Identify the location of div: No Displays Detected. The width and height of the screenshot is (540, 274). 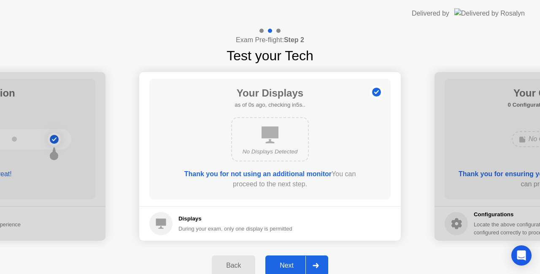
(270, 152).